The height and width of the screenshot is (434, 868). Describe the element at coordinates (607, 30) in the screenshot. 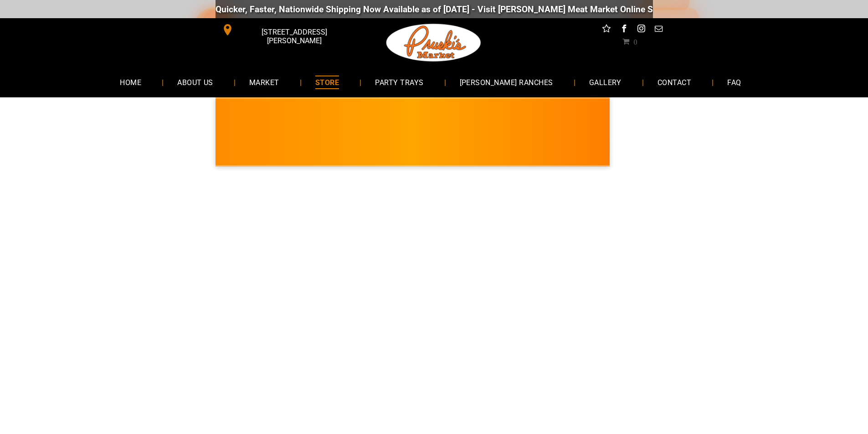

I see `a: Social network` at that location.